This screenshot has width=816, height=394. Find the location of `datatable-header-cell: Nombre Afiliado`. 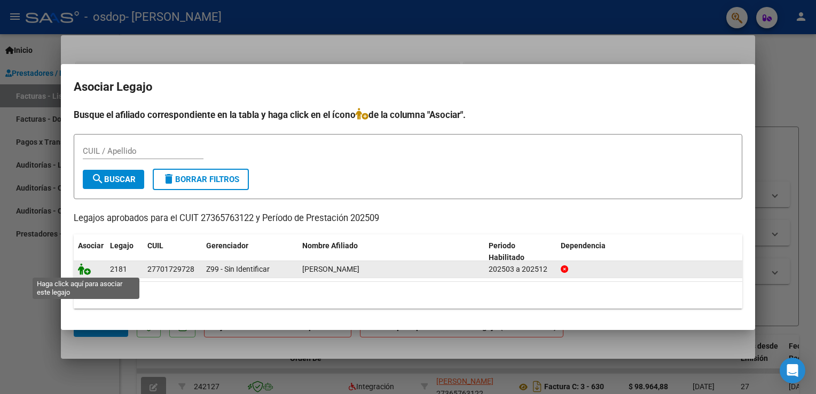

datatable-header-cell: Nombre Afiliado is located at coordinates (391, 252).